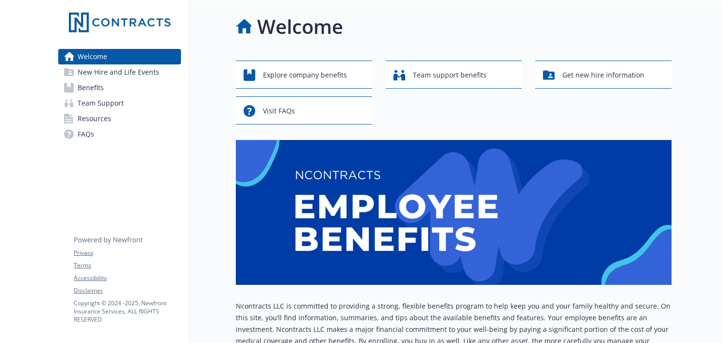 This screenshot has height=343, width=722. What do you see at coordinates (603, 75) in the screenshot?
I see `button: Get new hire information` at bounding box center [603, 75].